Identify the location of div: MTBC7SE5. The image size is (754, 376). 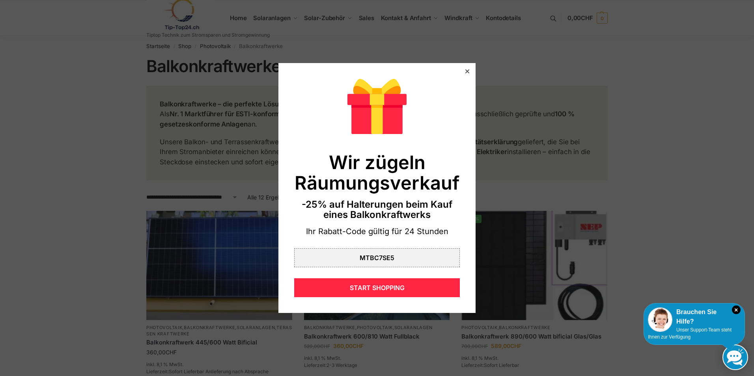
(377, 258).